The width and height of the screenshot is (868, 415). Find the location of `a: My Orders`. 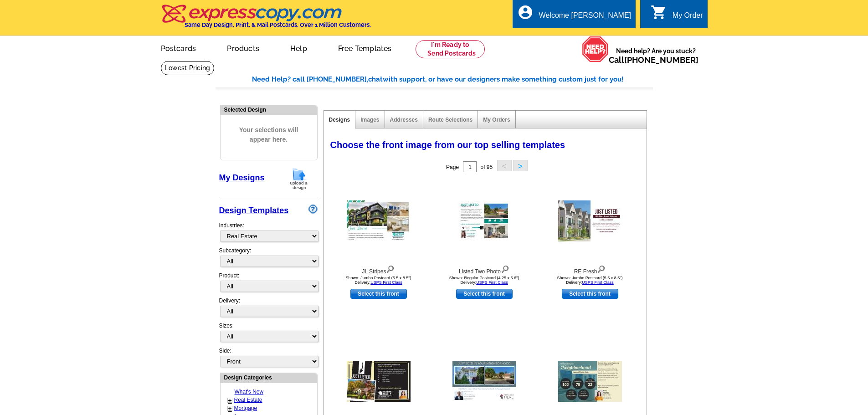

a: My Orders is located at coordinates (496, 120).